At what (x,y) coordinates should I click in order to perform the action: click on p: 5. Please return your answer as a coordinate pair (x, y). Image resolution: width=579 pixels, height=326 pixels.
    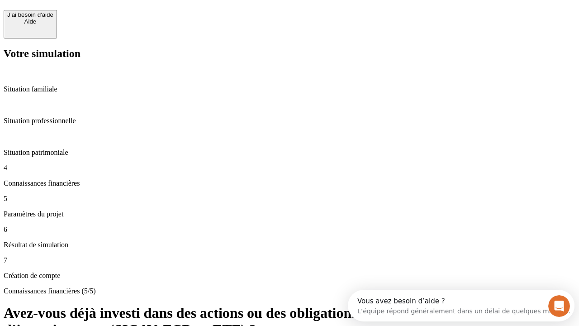
    Looking at the image, I should click on (289, 199).